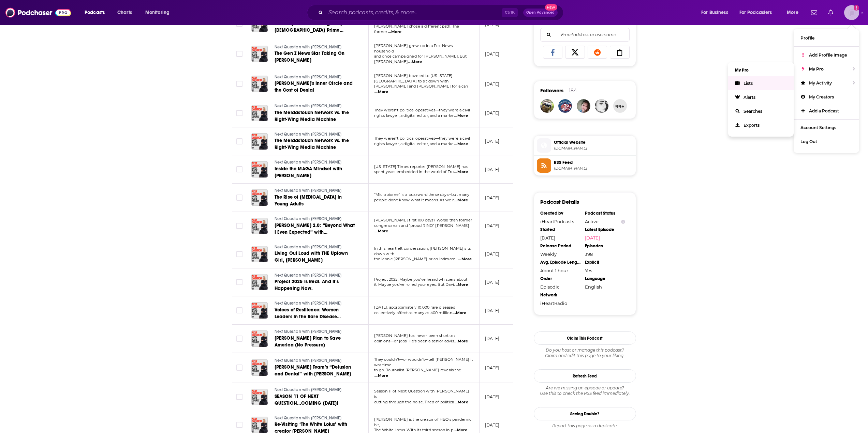 This screenshot has height=433, width=868. I want to click on a: Profile, so click(826, 38).